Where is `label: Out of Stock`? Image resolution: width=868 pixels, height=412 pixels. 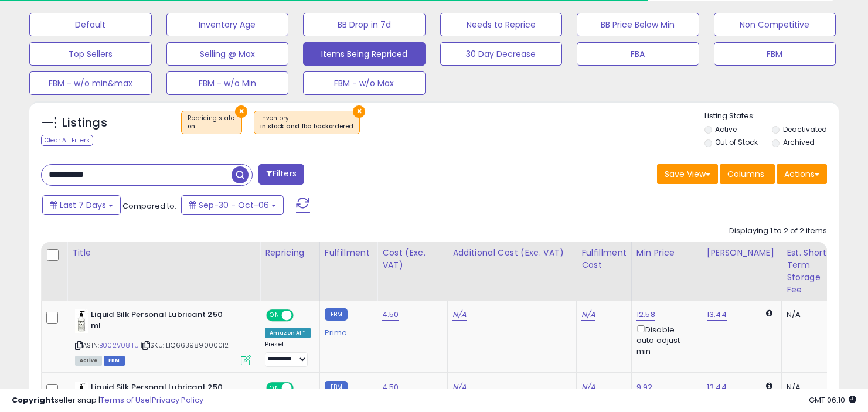 label: Out of Stock is located at coordinates (736, 142).